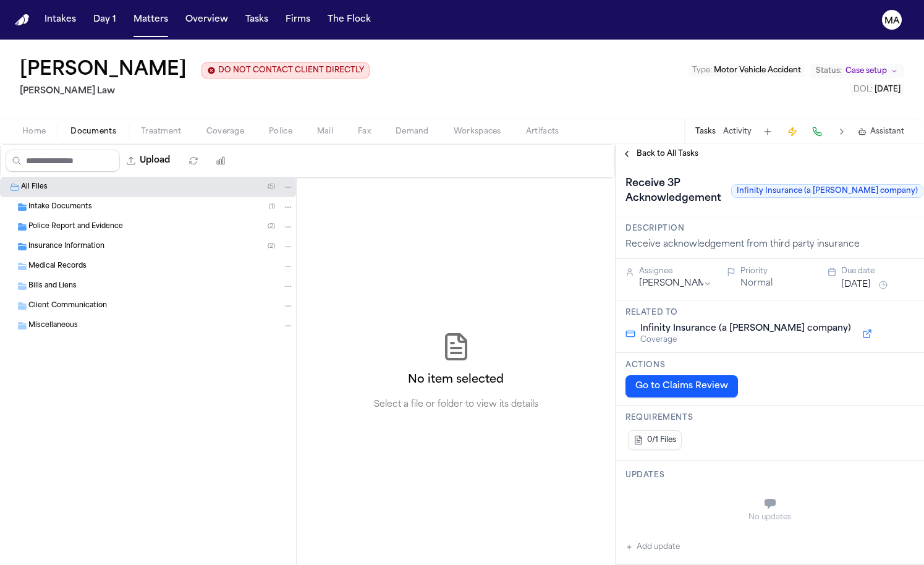 This screenshot has height=565, width=924. What do you see at coordinates (280, 131) in the screenshot?
I see `span: Police` at bounding box center [280, 131].